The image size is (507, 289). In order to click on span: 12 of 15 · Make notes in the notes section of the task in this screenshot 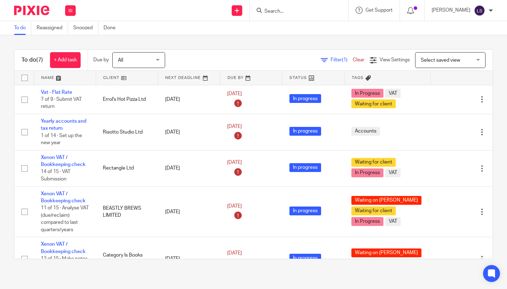, I will do `click(64, 266)`.